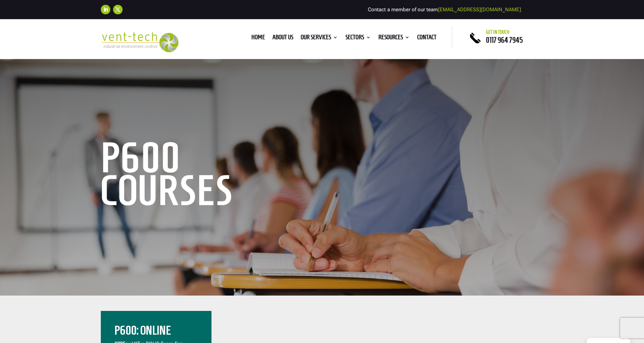 The width and height of the screenshot is (644, 343). Describe the element at coordinates (505, 40) in the screenshot. I see `a: 0117 964 7945` at that location.